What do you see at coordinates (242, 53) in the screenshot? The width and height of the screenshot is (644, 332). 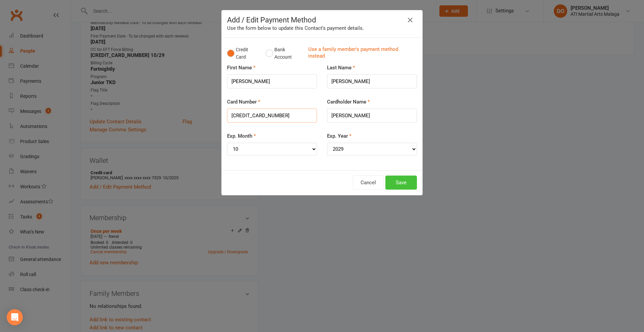 I see `button: Credit Card` at bounding box center [242, 53].